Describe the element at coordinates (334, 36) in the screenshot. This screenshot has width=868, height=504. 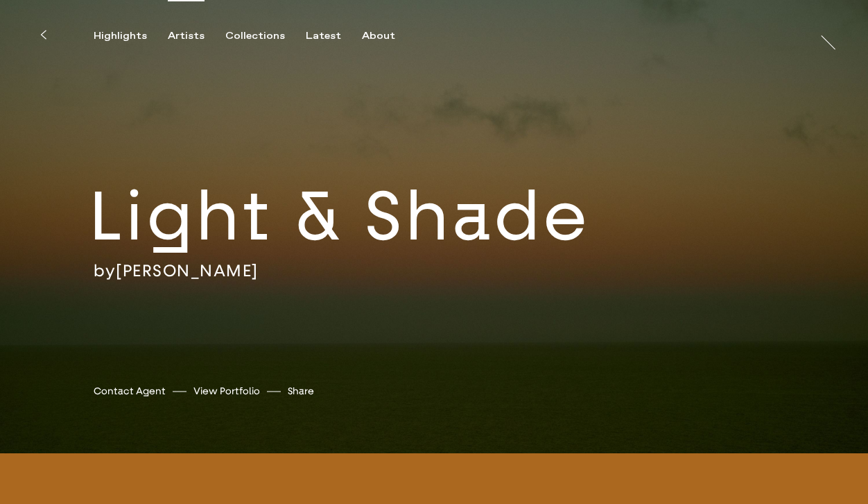
I see `button: Latest` at that location.